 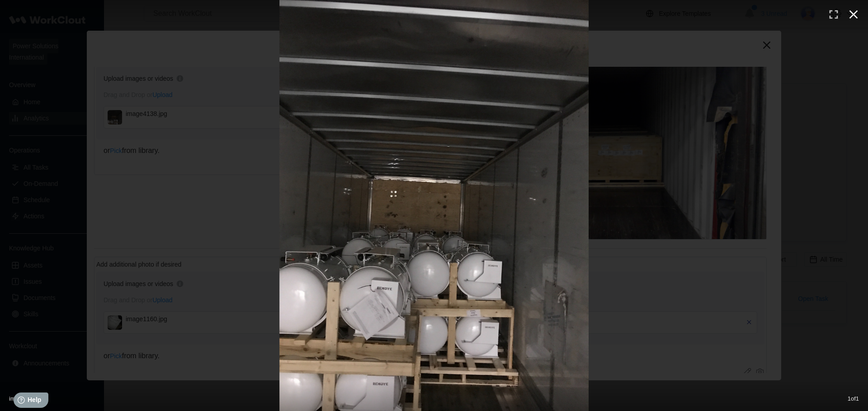 What do you see at coordinates (28, 399) in the screenshot?
I see `span: image4138.jpg` at bounding box center [28, 399].